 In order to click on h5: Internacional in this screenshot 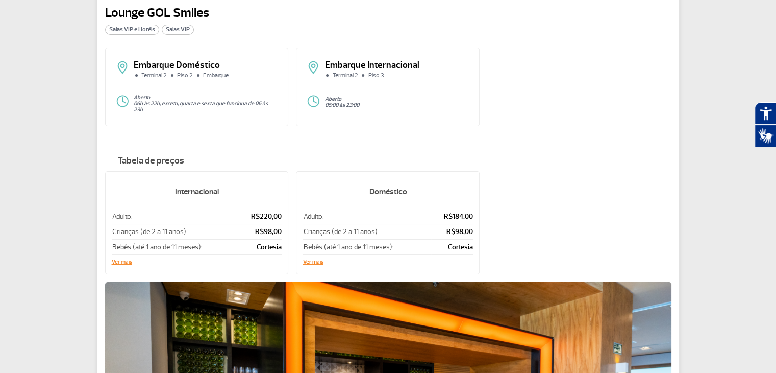, I will do `click(197, 191)`.